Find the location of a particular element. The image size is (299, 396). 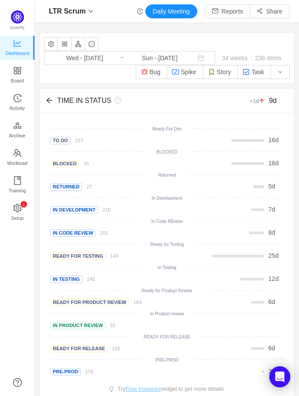

small: +1d is located at coordinates (259, 101).